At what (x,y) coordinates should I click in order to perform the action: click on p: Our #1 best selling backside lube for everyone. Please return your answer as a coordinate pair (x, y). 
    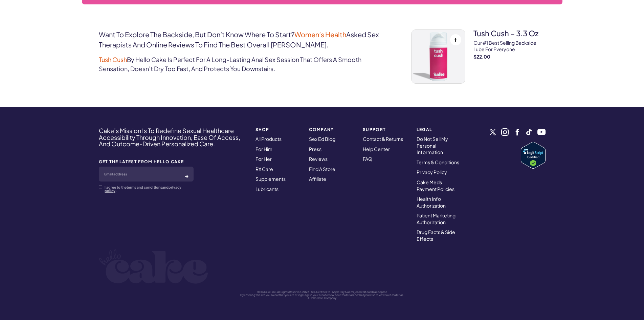
    Looking at the image, I should click on (509, 46).